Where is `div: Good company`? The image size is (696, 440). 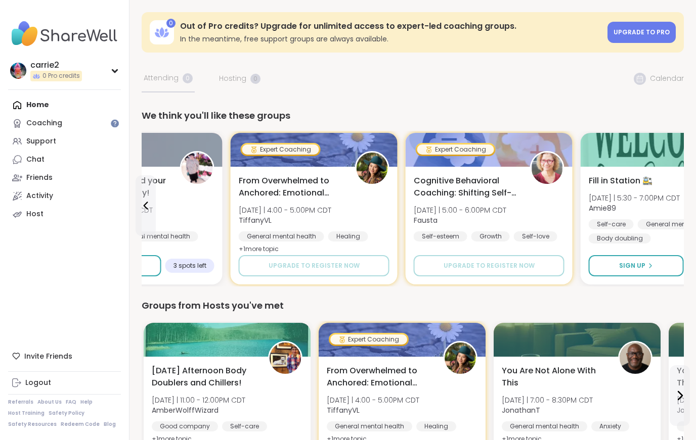
div: Good company is located at coordinates (185, 427).